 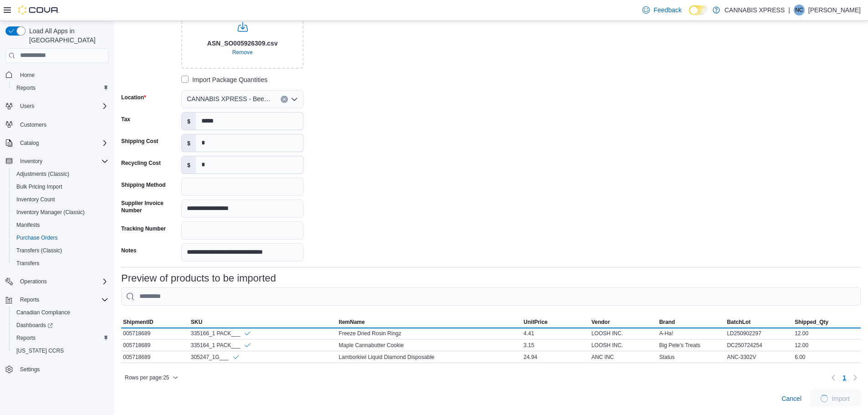 I want to click on span: 1, so click(x=844, y=378).